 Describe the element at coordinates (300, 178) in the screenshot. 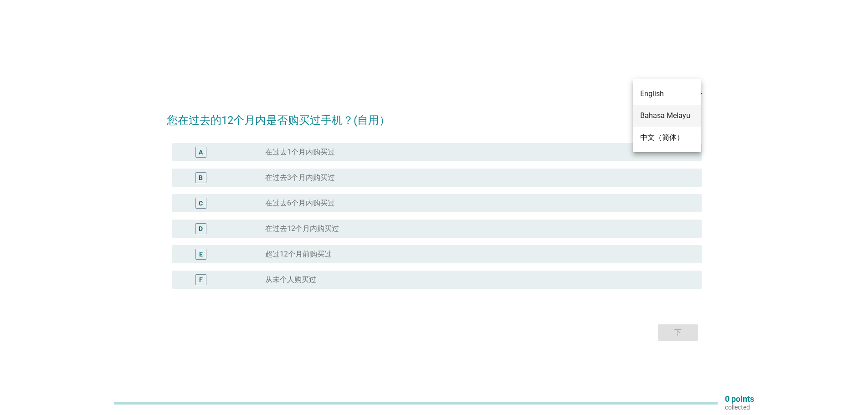

I see `label: 在过去3个月内购买过` at that location.